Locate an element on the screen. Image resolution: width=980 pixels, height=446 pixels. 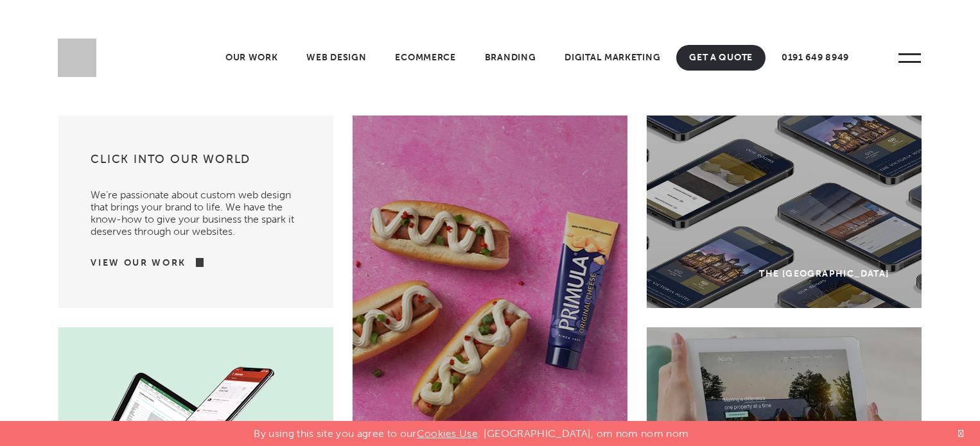
a: Digital Marketing is located at coordinates (612, 57).